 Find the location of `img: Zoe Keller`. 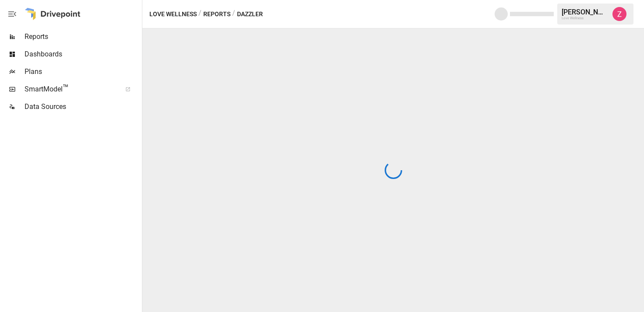

img: Zoe Keller is located at coordinates (619, 14).